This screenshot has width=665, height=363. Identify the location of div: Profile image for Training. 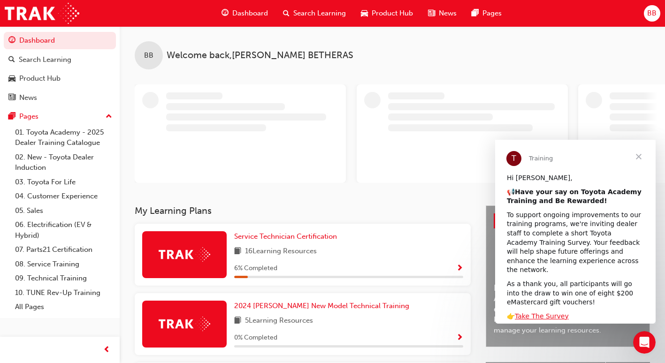
(19, 19).